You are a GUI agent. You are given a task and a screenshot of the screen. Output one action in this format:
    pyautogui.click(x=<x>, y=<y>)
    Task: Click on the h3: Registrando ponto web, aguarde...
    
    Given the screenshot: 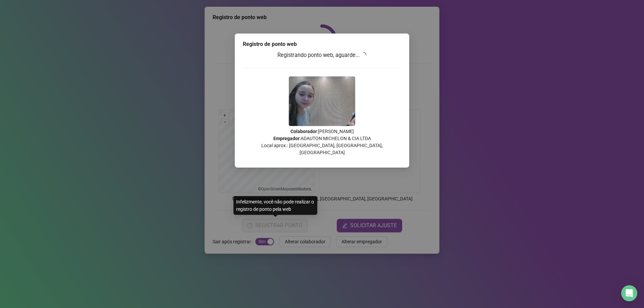 What is the action you would take?
    pyautogui.click(x=322, y=56)
    